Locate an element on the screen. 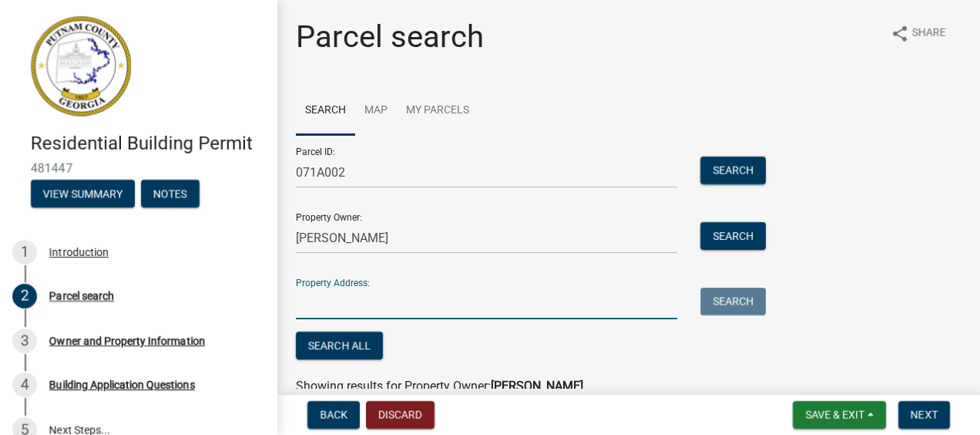  img: Putnam County, Georgia is located at coordinates (81, 66).